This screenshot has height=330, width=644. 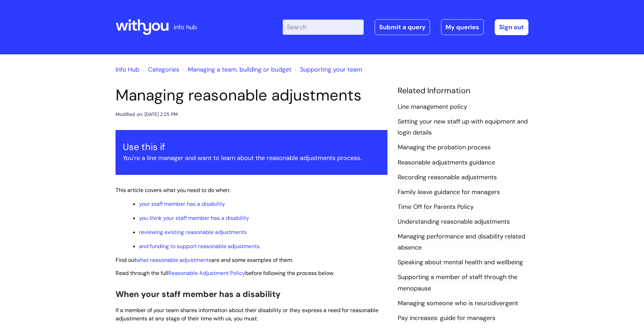 I want to click on a: Categories, so click(x=163, y=69).